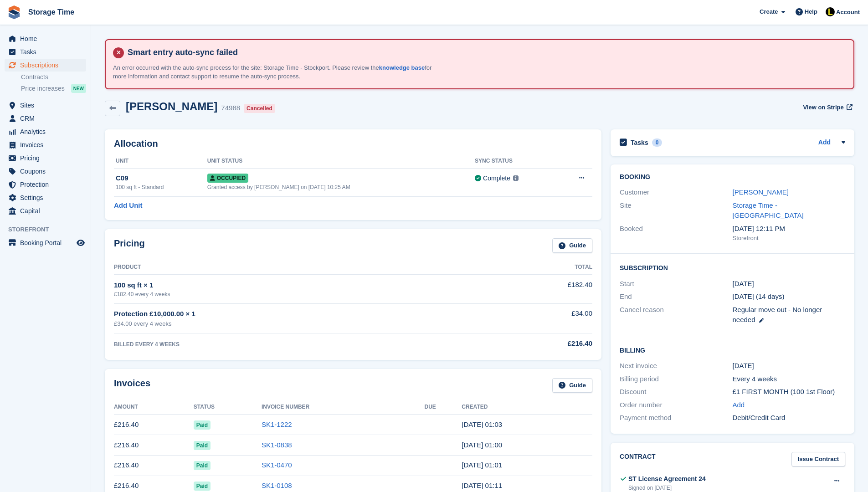 The height and width of the screenshot is (492, 868). Describe the element at coordinates (43, 88) in the screenshot. I see `span: Price increases` at that location.